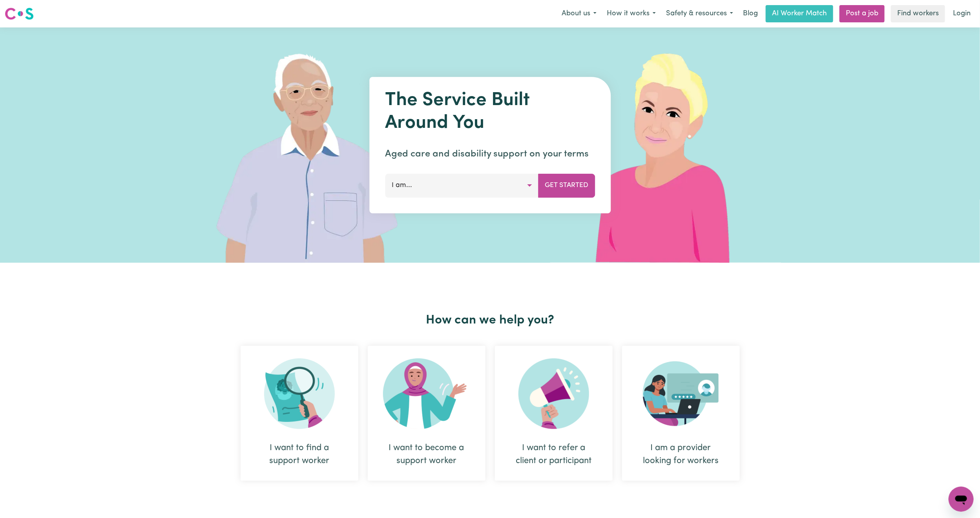 The width and height of the screenshot is (980, 518). What do you see at coordinates (631, 14) in the screenshot?
I see `button: How it works` at bounding box center [631, 14].